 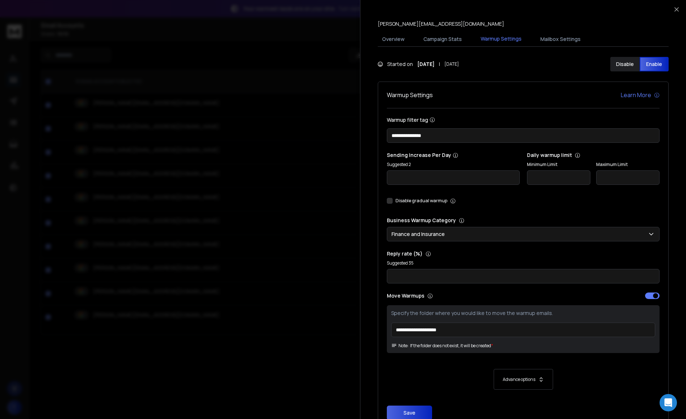 I want to click on button: Disable, so click(x=625, y=64).